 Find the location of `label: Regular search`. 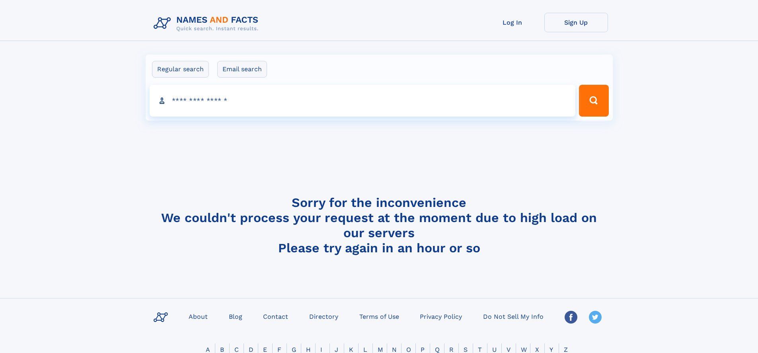

label: Regular search is located at coordinates (180, 69).